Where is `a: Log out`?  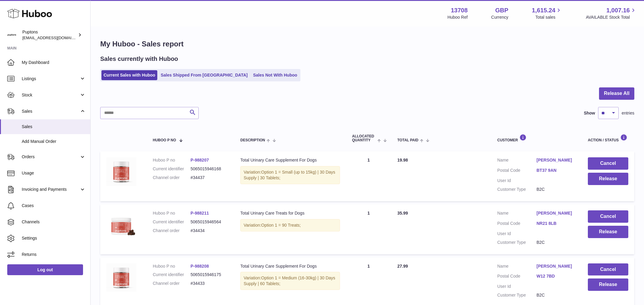 a: Log out is located at coordinates (45, 270).